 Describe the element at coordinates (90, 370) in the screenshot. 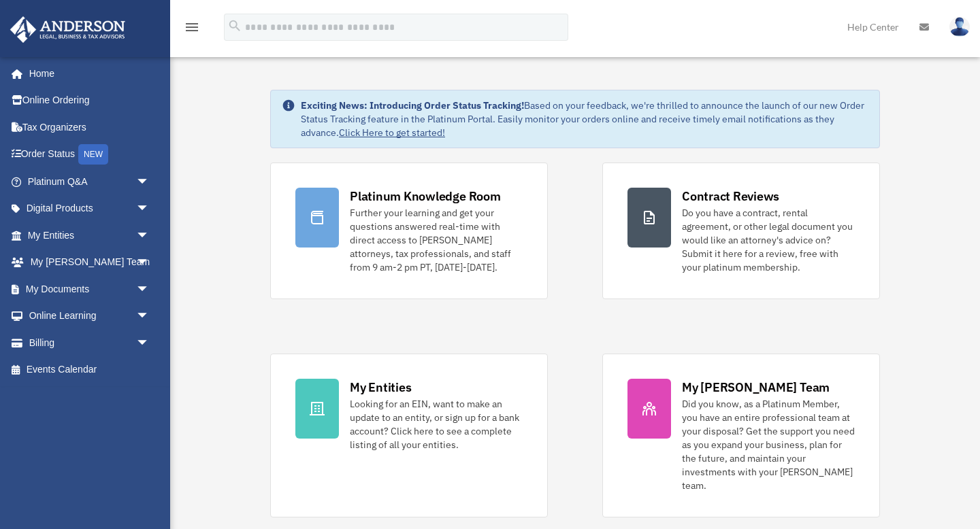

I see `a: Events Calendar` at that location.